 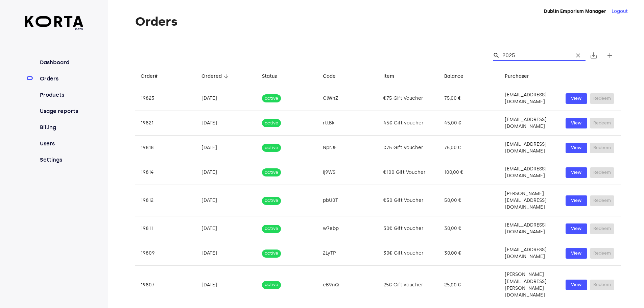 I want to click on a: Billing, so click(x=61, y=128).